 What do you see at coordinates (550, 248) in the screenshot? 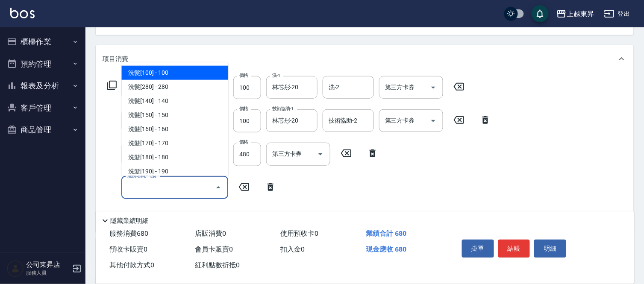
I see `button: 明細` at bounding box center [550, 248].